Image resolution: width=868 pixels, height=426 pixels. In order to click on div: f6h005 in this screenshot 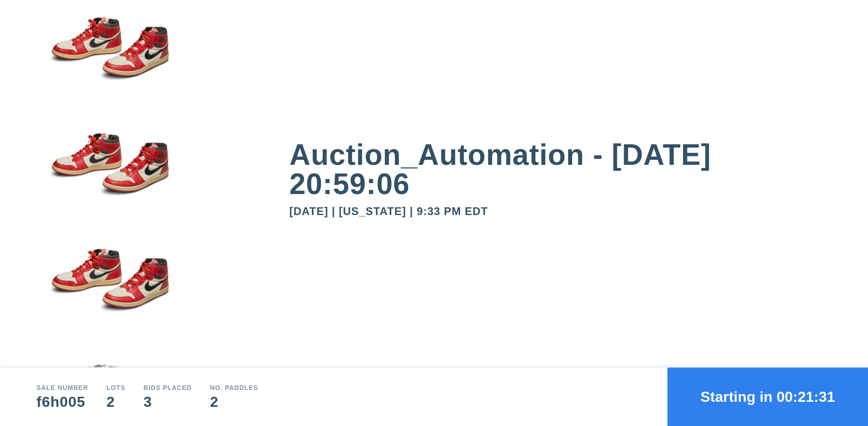, I will do `click(62, 401)`.